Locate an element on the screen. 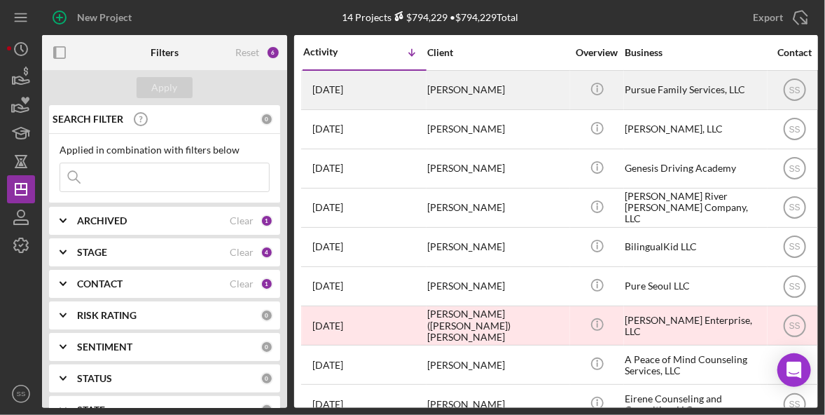 The image size is (825, 415). div: Pure Seoul LLC is located at coordinates (695, 286).